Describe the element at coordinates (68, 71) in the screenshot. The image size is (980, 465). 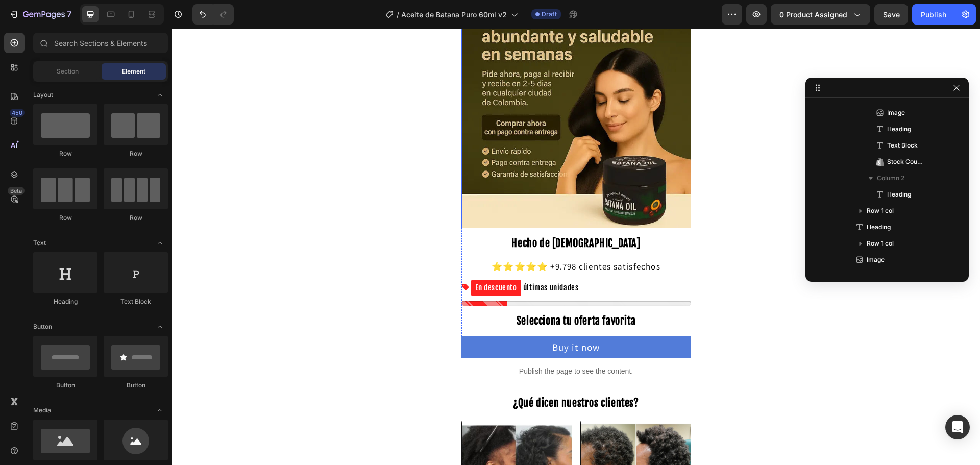
I see `span: Section` at that location.